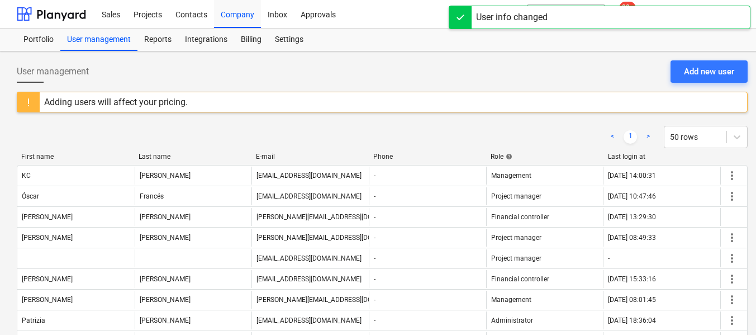 The height and width of the screenshot is (335, 756). What do you see at coordinates (728, 308) in the screenshot?
I see `div: Chat Widget` at bounding box center [728, 308].